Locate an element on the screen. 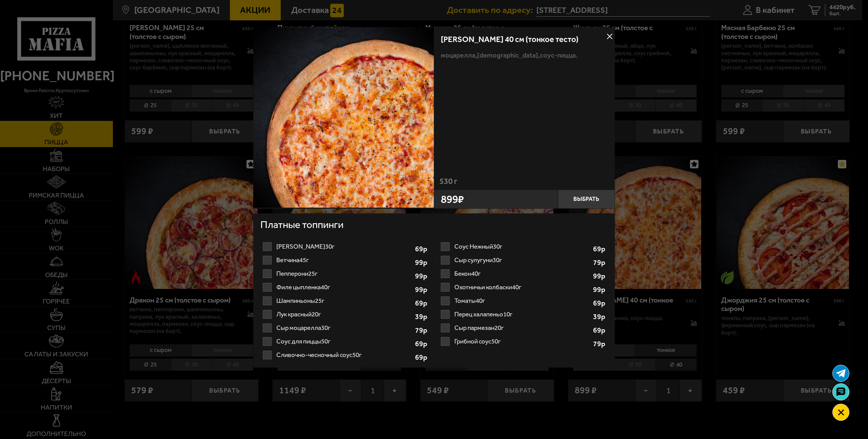  label: Сыр пармезан 20г is located at coordinates (523, 328).